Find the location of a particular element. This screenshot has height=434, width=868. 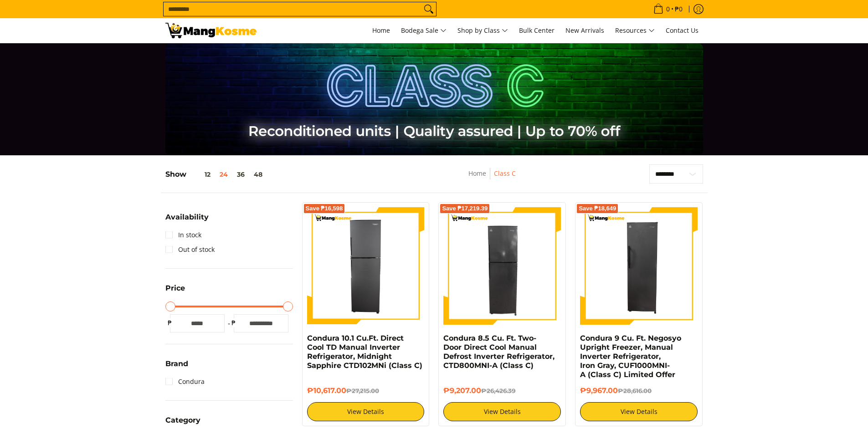

span: Price is located at coordinates (175, 288).